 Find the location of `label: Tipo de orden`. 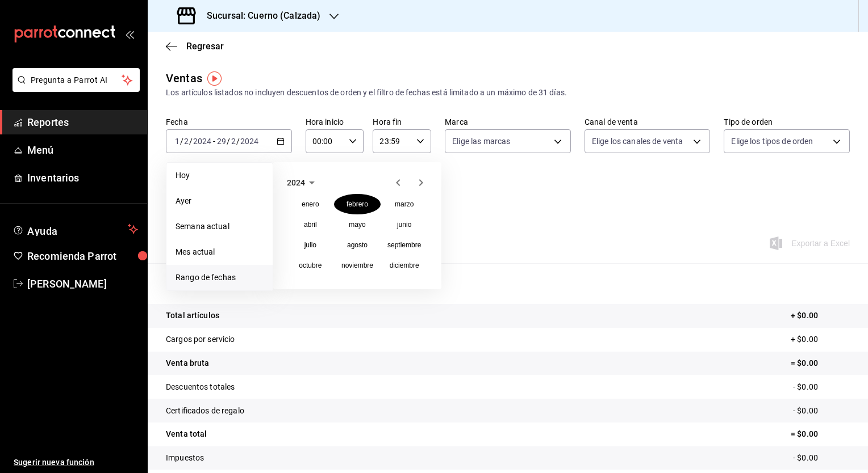

label: Tipo de orden is located at coordinates (787, 122).